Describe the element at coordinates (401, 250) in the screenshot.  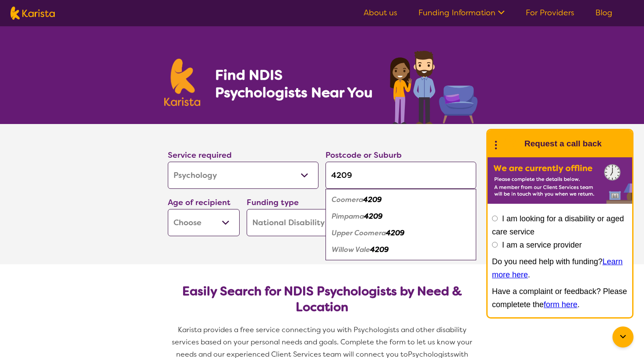
I see `div: Willow Vale 4209` at that location.